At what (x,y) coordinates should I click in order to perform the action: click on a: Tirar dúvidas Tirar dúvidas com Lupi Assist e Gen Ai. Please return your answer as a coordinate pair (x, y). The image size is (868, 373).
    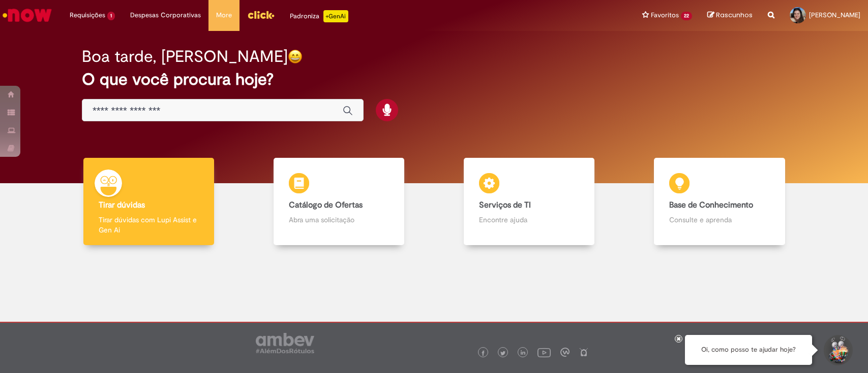
    Looking at the image, I should click on (148, 202).